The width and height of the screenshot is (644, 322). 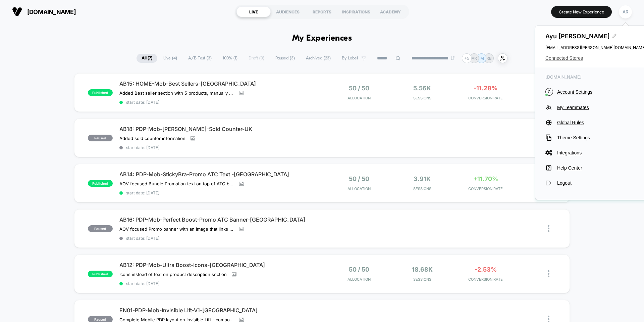 I want to click on span: All ( 7 ), so click(x=147, y=58).